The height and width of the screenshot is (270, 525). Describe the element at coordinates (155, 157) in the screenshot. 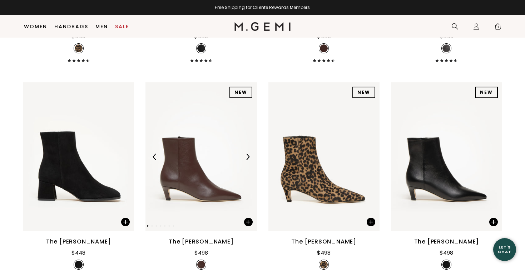

I see `img: Previous Arrow` at that location.